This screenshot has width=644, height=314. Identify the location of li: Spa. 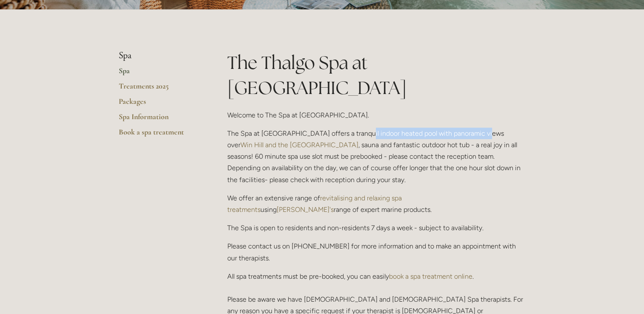
(159, 56).